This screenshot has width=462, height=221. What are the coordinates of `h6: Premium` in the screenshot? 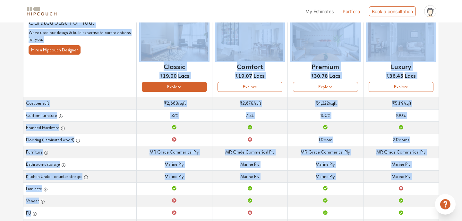 It's located at (326, 66).